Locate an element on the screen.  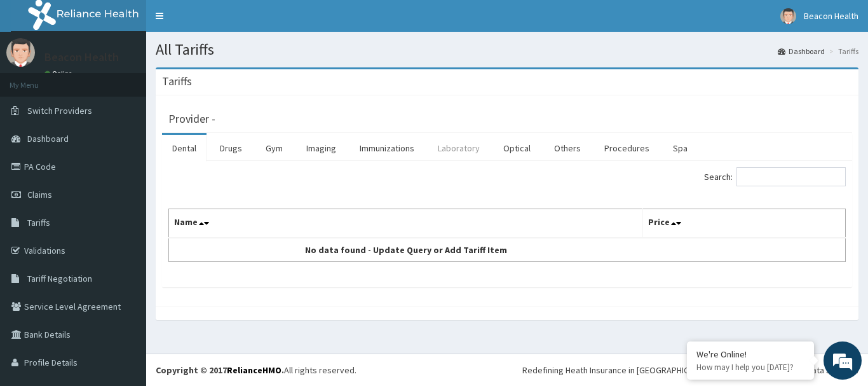
a: Immunizations is located at coordinates (387, 148).